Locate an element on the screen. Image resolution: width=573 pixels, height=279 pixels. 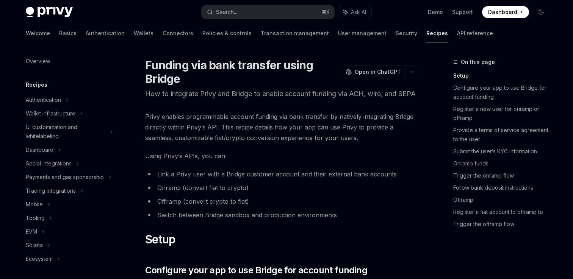
div: Mobile is located at coordinates (34, 205).